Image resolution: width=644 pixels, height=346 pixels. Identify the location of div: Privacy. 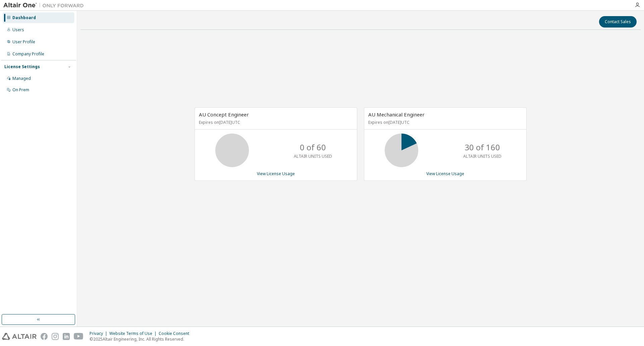
(99, 334).